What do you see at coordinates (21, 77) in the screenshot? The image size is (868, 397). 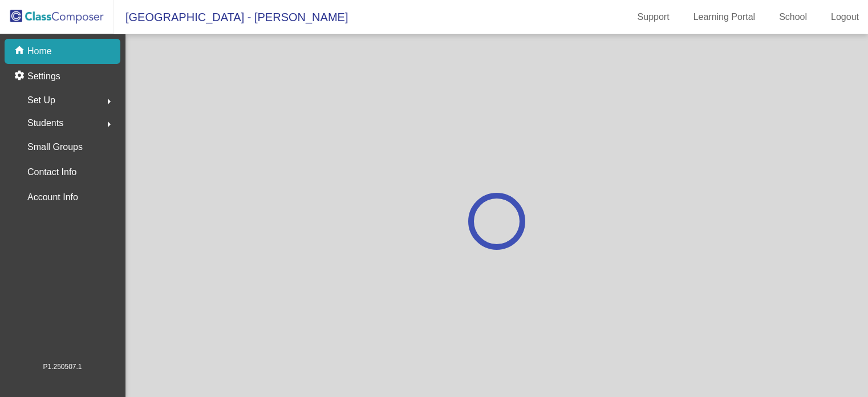 I see `mat-icon: settings` at bounding box center [21, 77].